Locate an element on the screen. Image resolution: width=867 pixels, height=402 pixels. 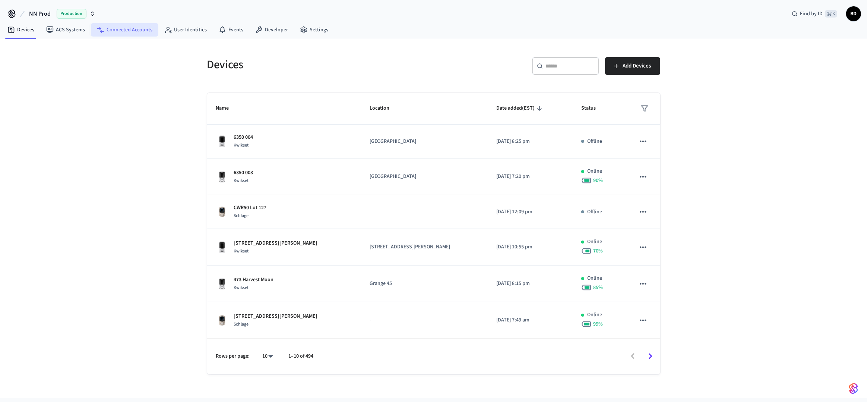
span: 99 % is located at coordinates (598, 324).